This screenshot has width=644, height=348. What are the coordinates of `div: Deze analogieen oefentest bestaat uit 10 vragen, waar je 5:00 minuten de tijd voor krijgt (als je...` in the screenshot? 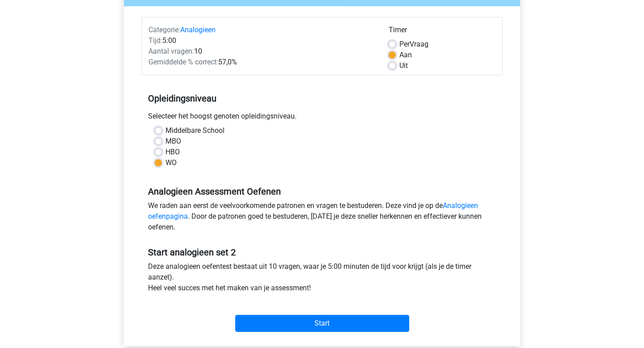 It's located at (322, 279).